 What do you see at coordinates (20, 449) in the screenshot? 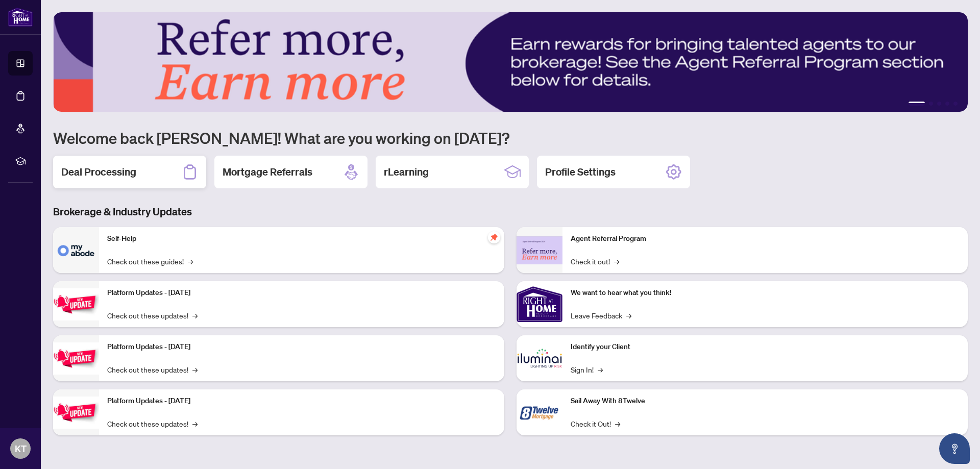
I see `span: KT` at bounding box center [20, 449].